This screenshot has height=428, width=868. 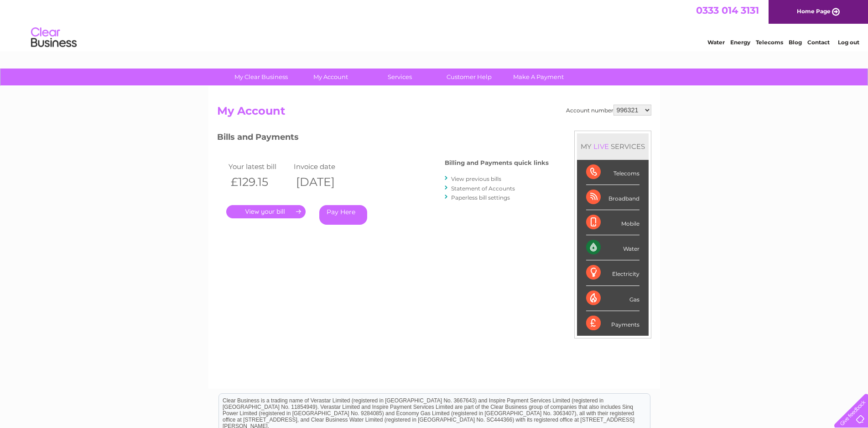 What do you see at coordinates (727, 10) in the screenshot?
I see `span: 0333 014 3131` at bounding box center [727, 10].